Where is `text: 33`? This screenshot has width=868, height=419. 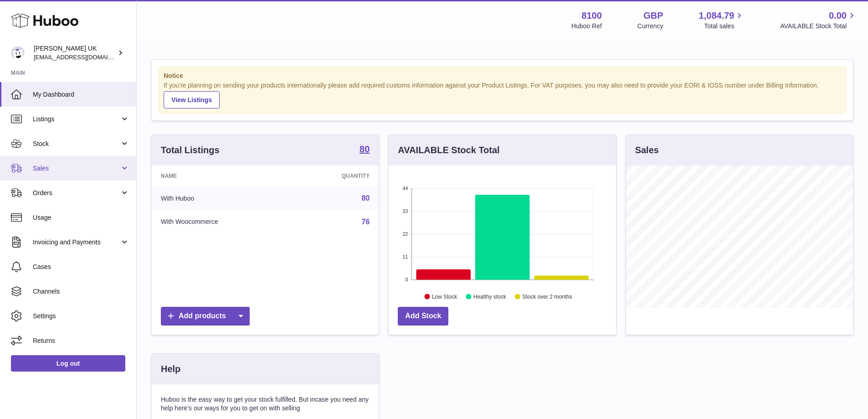 text: 33 is located at coordinates (406, 211).